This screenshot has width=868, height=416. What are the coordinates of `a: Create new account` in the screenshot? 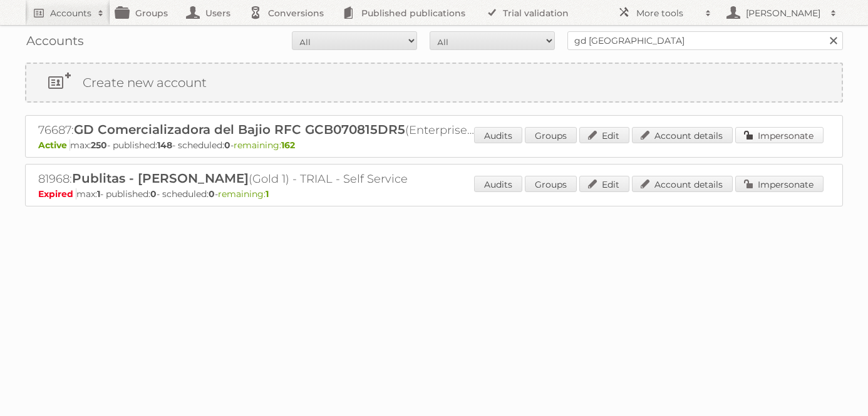 It's located at (434, 83).